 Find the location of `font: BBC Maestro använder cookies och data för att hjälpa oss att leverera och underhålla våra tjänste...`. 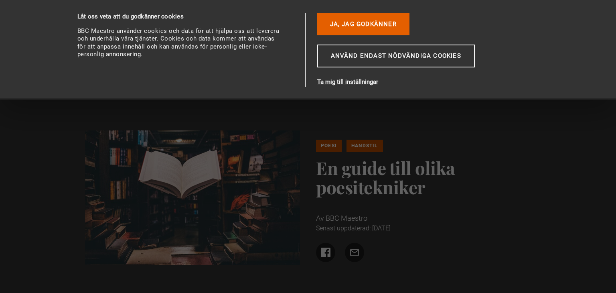

font: BBC Maestro använder cookies och data för att hjälpa oss att leverera och underhålla våra tjänste... is located at coordinates (178, 42).